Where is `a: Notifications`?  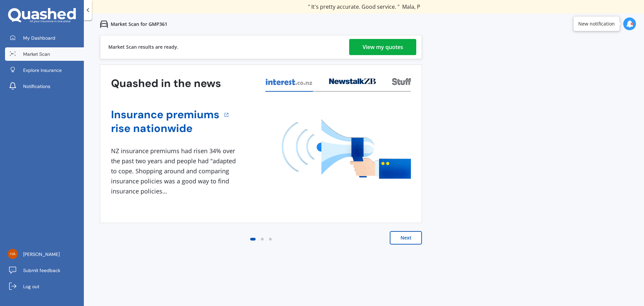
a: Notifications is located at coordinates (44, 86).